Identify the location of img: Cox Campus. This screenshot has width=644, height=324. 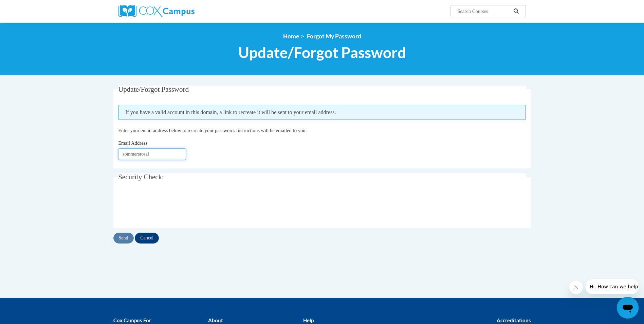
(157, 11).